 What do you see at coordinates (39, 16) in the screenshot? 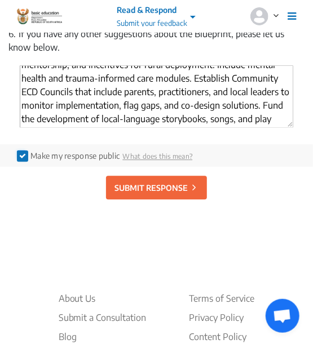
I see `img: r3bhv9o7vttlwasn7lg2llmba4yf` at bounding box center [39, 16].